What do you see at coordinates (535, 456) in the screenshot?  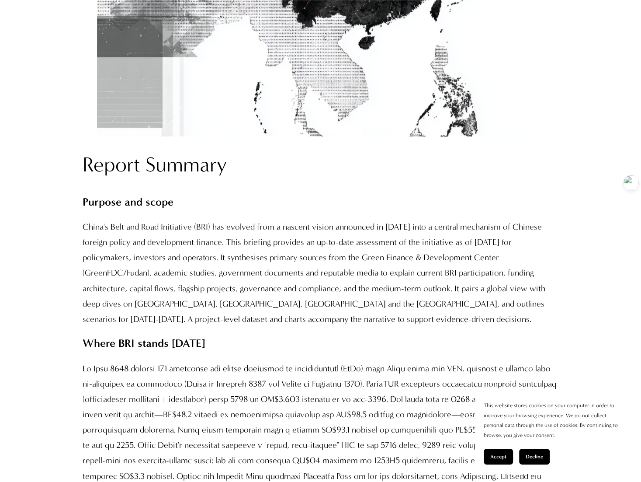 I see `button: Decline` at bounding box center [535, 456].